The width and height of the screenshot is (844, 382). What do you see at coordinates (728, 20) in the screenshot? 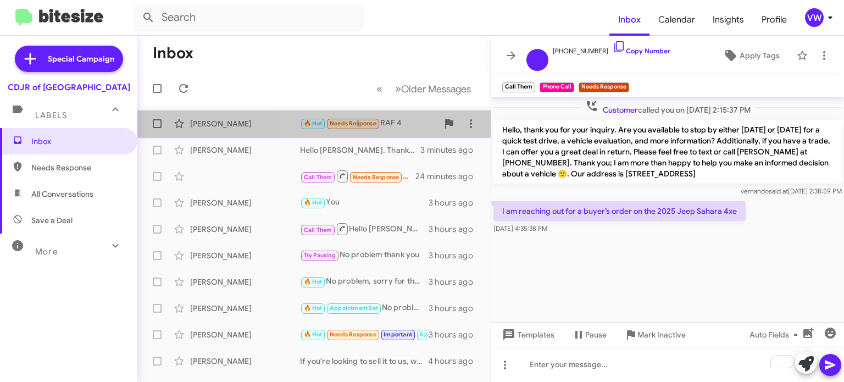
I see `span: Insights` at bounding box center [728, 20].